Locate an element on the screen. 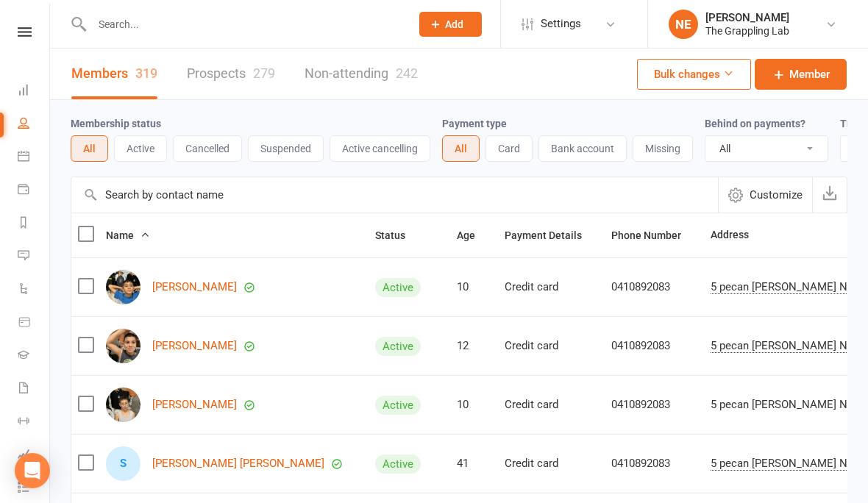 Image resolution: width=868 pixels, height=503 pixels. span: Settings is located at coordinates (560, 24).